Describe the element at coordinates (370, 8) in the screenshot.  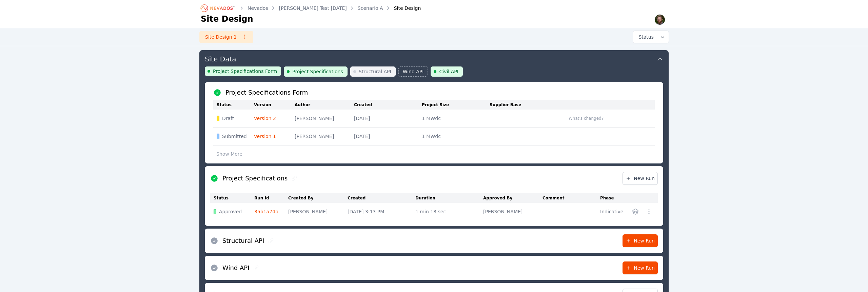
I see `a: Scenario A` at that location.